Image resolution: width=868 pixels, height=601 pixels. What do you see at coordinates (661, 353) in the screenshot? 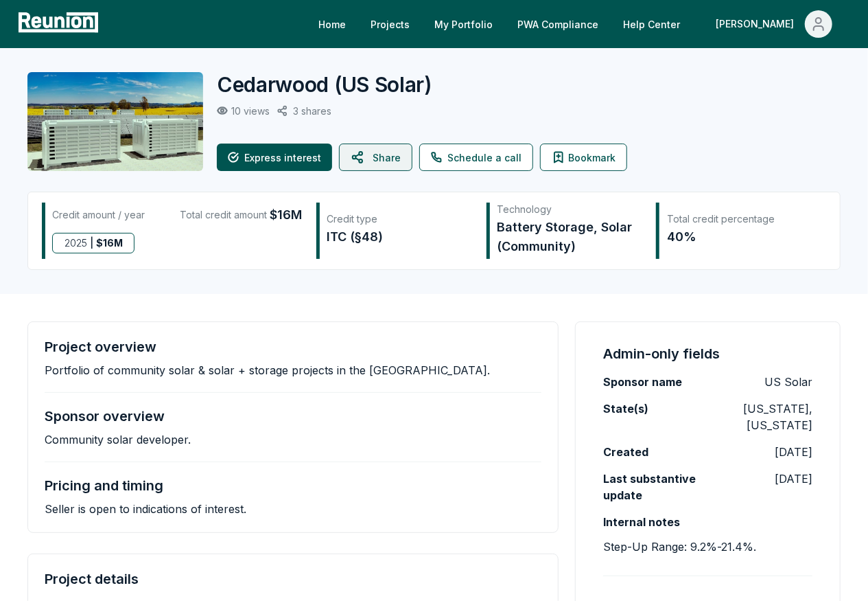
I see `h4: Admin-only fields` at bounding box center [661, 353].